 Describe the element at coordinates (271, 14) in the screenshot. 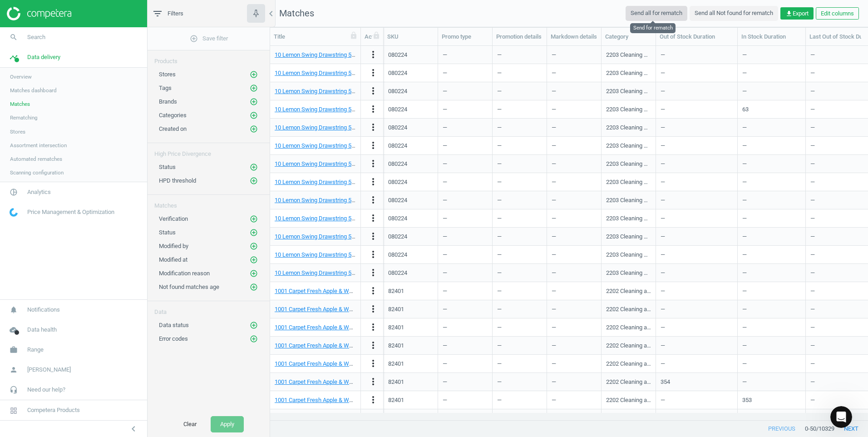

I see `i: chevron_left` at that location.